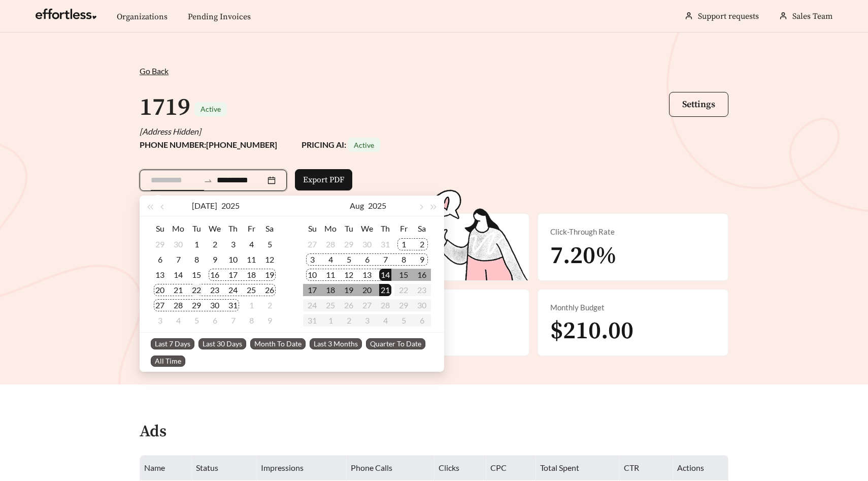  I want to click on td: 2025-07-18, so click(251, 275).